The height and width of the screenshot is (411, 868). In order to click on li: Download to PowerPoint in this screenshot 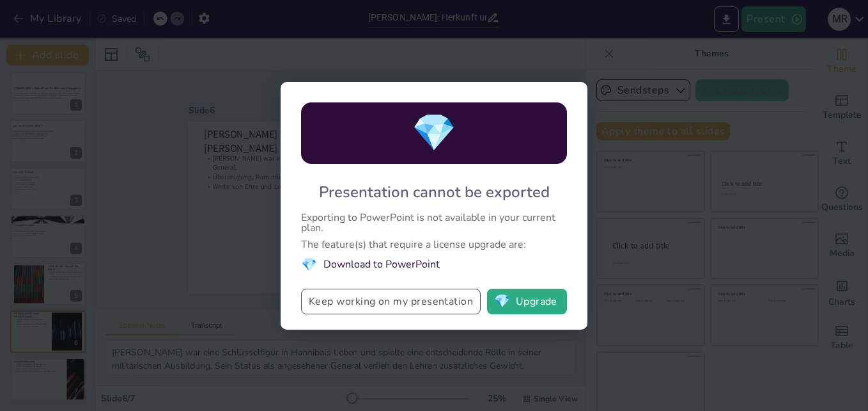, I will do `click(434, 264)`.